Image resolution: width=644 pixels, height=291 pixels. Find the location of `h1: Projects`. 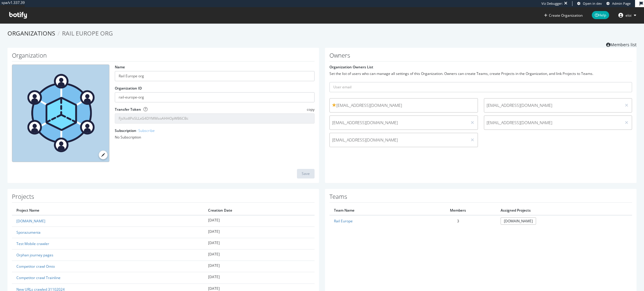

h1: Projects is located at coordinates (163, 198).